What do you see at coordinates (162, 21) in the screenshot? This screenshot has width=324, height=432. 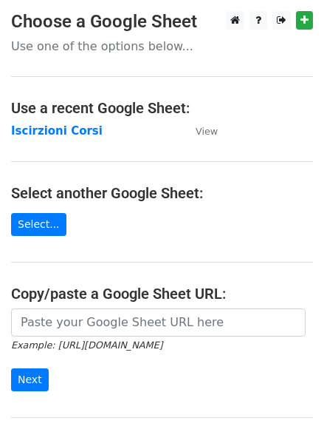 I see `h3: Choose a Google Sheet` at bounding box center [162, 21].